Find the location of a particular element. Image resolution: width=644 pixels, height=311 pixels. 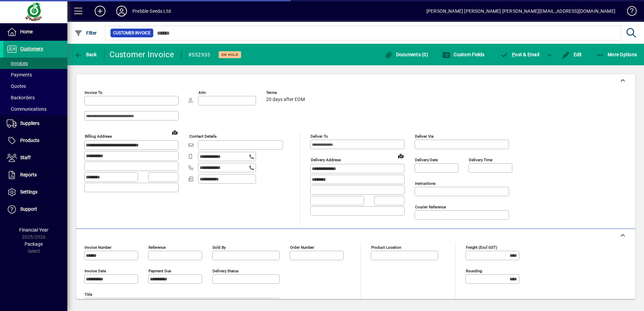

mat-label: Sold by is located at coordinates (219, 248).